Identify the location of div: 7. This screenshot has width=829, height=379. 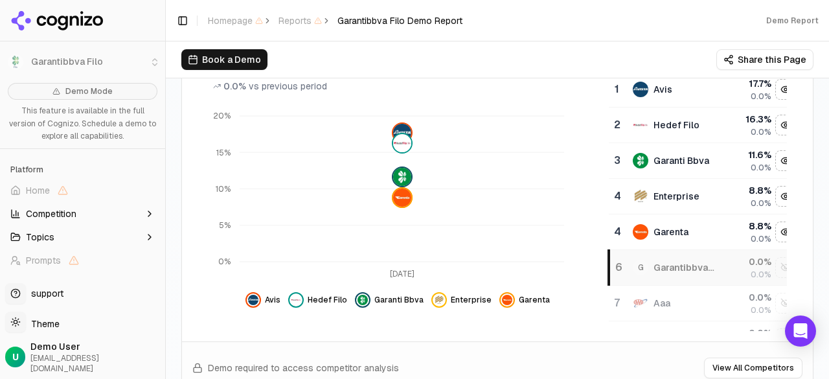
(617, 303).